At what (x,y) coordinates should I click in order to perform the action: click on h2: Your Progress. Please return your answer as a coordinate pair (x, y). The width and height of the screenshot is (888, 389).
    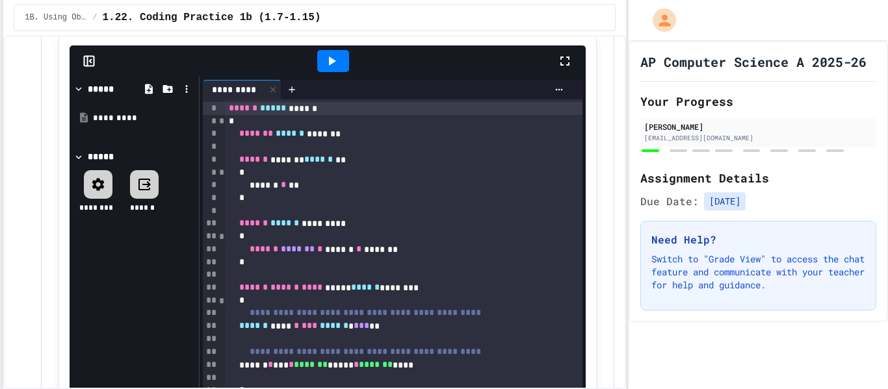
    Looking at the image, I should click on (758, 101).